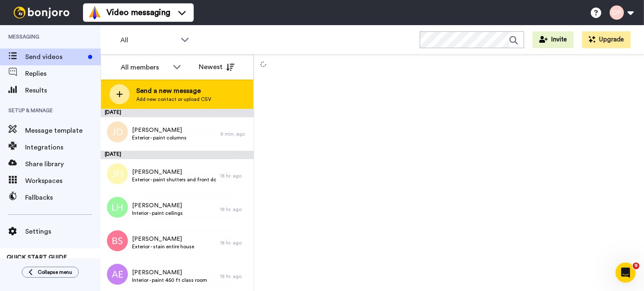  What do you see at coordinates (169, 280) in the screenshot?
I see `span: Interior - paint 450 ft class room` at bounding box center [169, 280].